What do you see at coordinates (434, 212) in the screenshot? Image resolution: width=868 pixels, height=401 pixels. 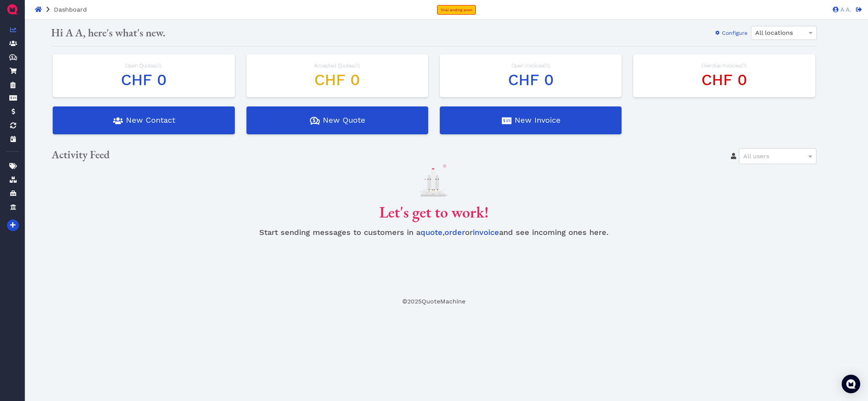 I see `span: Let's get to work!` at bounding box center [434, 212].